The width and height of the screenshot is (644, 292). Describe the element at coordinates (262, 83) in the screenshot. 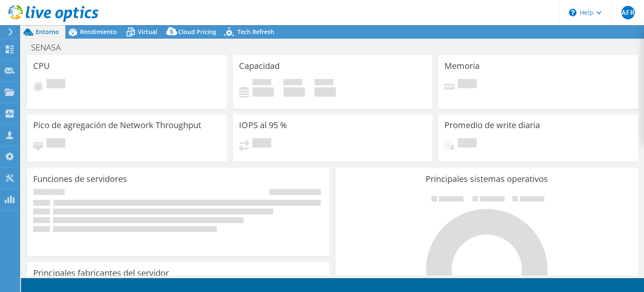

I see `span: Used` at that location.